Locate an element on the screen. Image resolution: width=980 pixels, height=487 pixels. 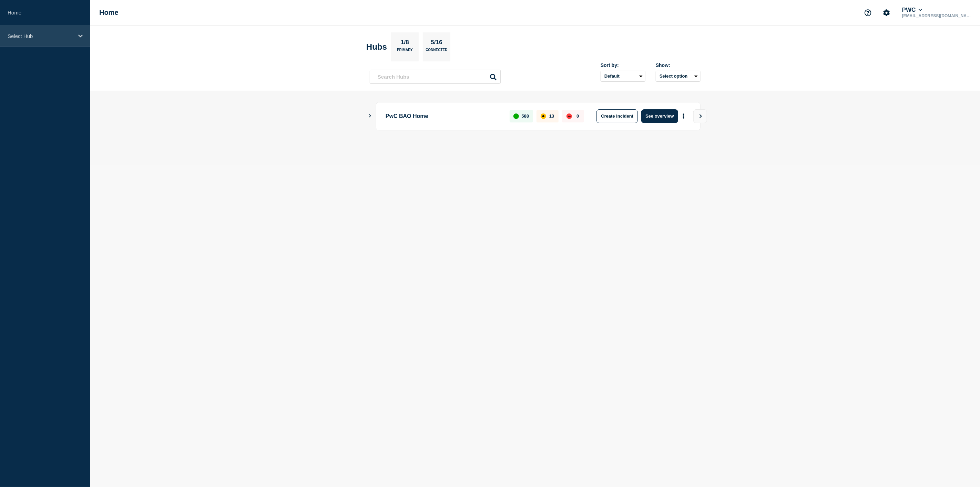
button: More actions is located at coordinates (684, 116).